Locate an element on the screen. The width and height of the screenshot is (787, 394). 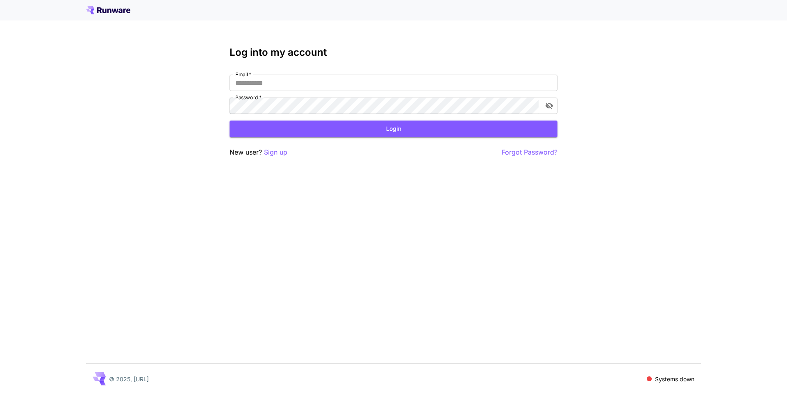
p: New user? is located at coordinates (258, 152).